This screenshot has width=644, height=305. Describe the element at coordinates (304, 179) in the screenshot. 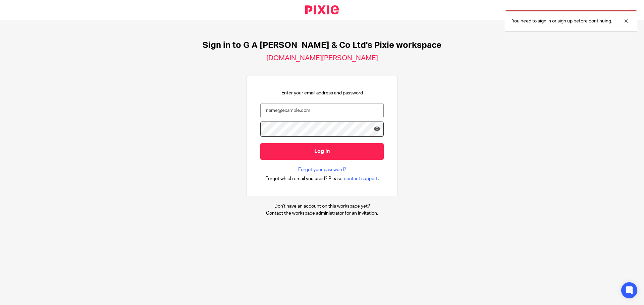

I see `span: Forgot which email you used? Please` at that location.